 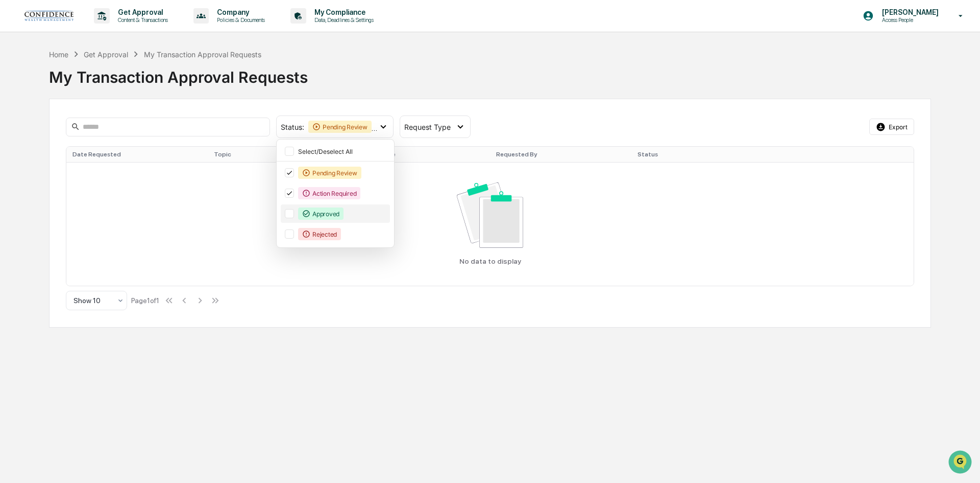 I want to click on p: Policies & Documents, so click(x=239, y=20).